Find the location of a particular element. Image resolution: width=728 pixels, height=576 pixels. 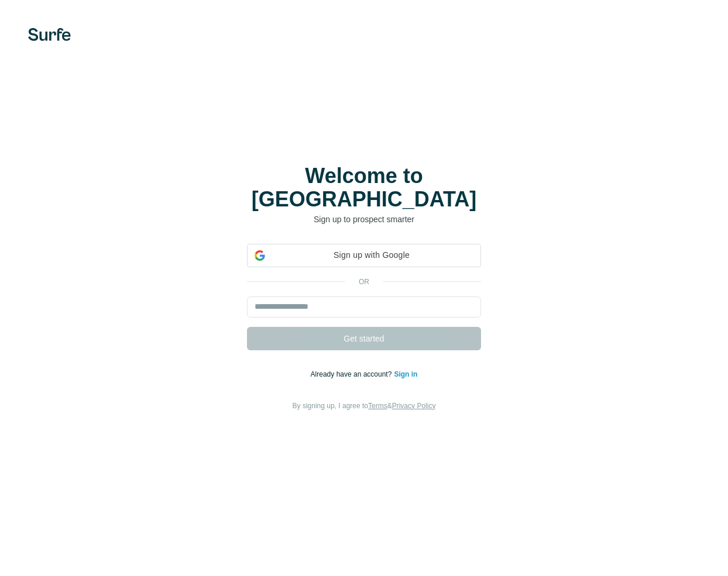

p: Sign up to prospect smarter is located at coordinates (364, 220).